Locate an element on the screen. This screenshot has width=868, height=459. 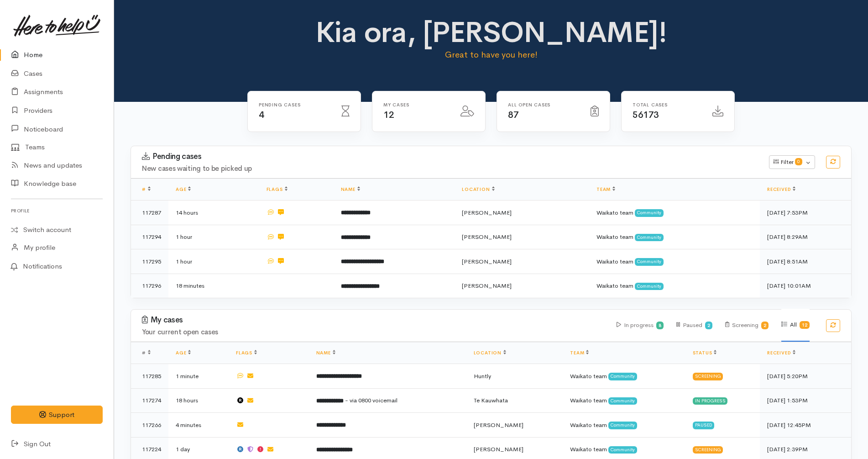
td: 117287 is located at coordinates (150, 213).